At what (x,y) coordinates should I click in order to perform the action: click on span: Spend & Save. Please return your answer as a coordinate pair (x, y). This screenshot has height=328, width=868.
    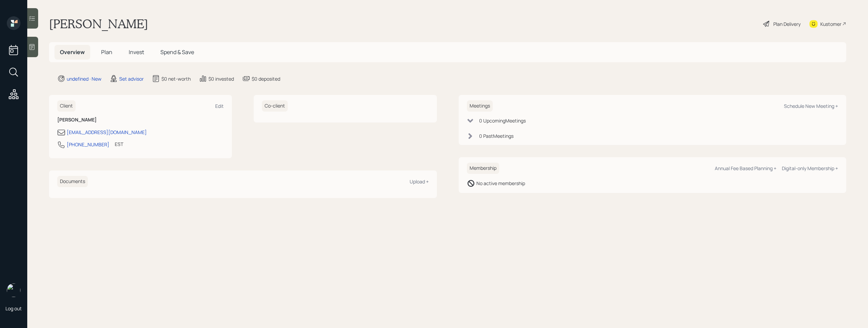
    Looking at the image, I should click on (177, 52).